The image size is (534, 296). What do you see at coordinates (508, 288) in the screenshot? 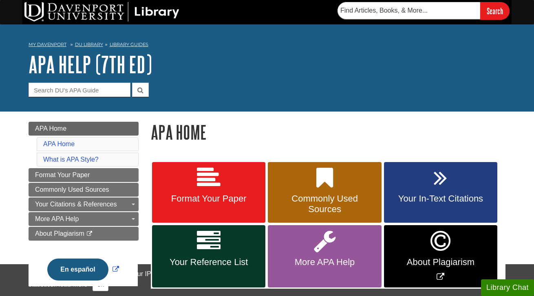
I see `button: Library Chat` at bounding box center [508, 288].